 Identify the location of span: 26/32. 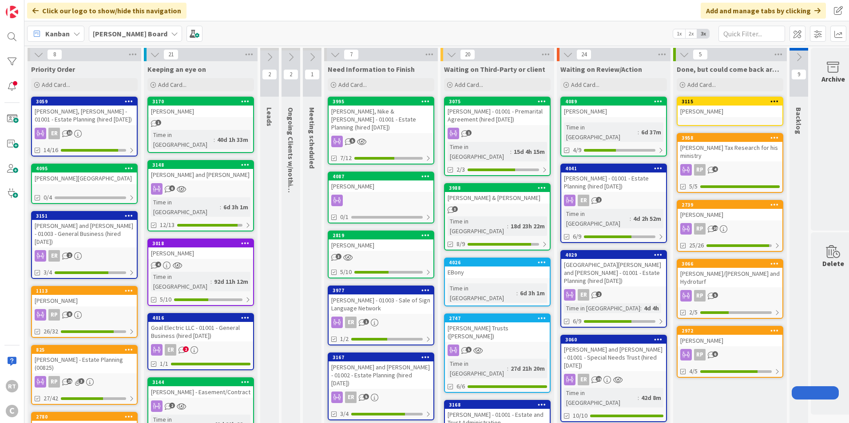
(51, 332).